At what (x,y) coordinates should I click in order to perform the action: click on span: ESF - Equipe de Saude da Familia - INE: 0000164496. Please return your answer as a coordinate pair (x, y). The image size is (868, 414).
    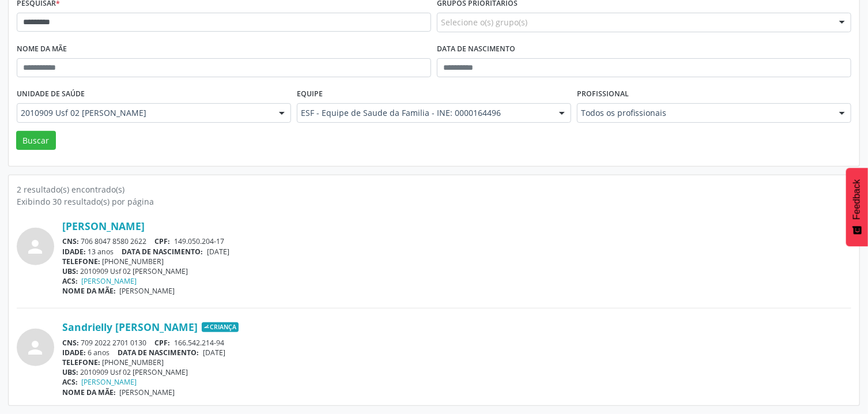
    Looking at the image, I should click on (424, 113).